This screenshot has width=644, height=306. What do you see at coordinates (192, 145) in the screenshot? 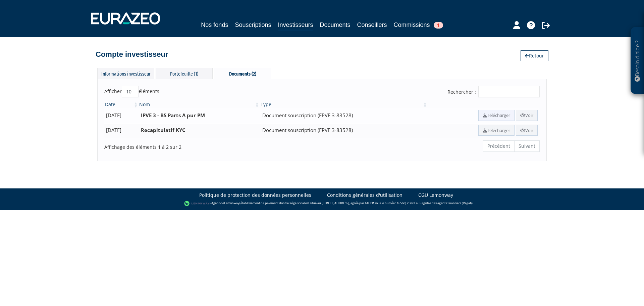
I see `div: Affichage des éléments 1 à 2 sur 2` at bounding box center [192, 145].